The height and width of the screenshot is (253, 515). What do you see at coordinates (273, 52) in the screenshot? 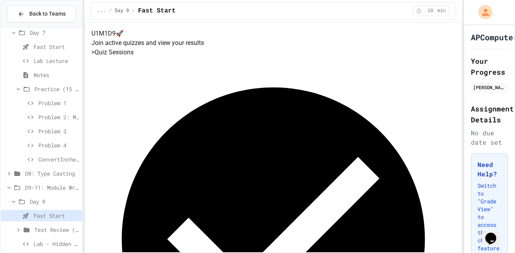
I see `h5: > Quiz Sessions` at bounding box center [273, 52].